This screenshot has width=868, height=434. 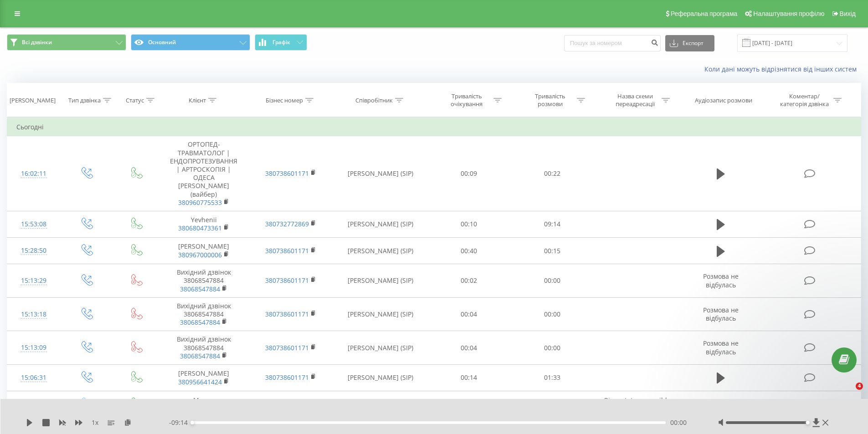 I want to click on input: Пошук за номером, so click(x=612, y=44).